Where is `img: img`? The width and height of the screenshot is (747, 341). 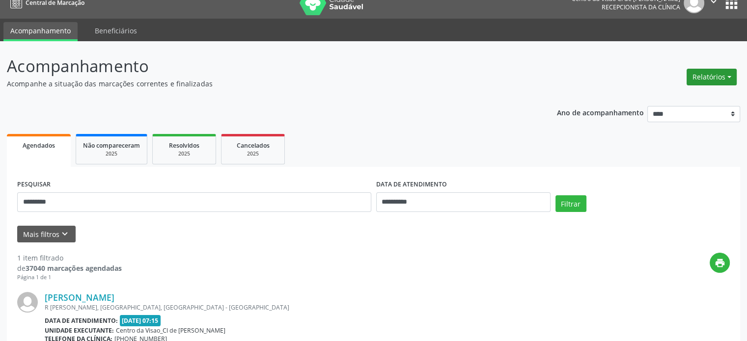
img: img is located at coordinates (28, 303).